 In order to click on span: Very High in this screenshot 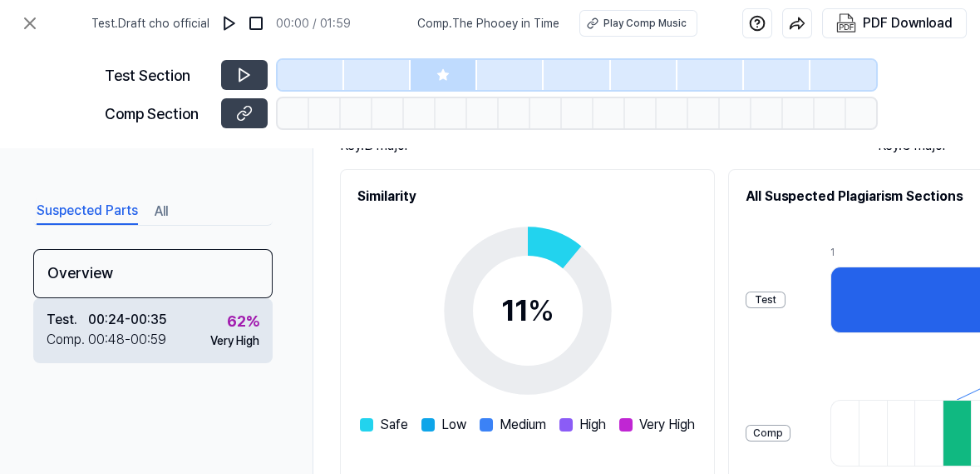, I will do `click(667, 425)`.